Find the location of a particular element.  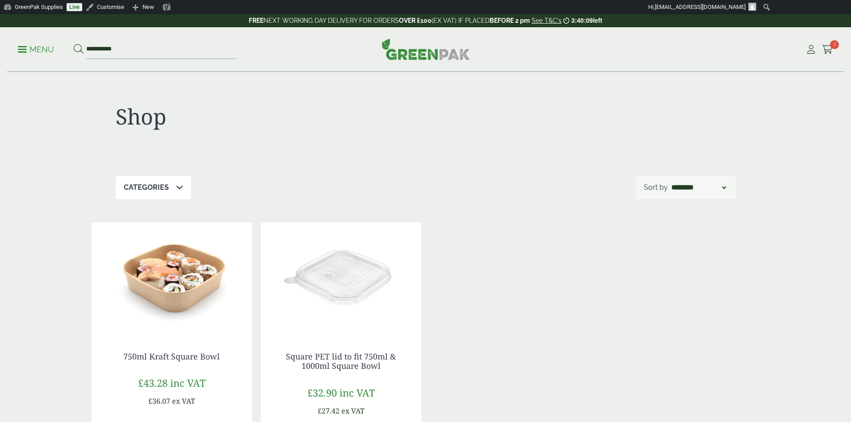

a: See T&C's is located at coordinates (546, 21).